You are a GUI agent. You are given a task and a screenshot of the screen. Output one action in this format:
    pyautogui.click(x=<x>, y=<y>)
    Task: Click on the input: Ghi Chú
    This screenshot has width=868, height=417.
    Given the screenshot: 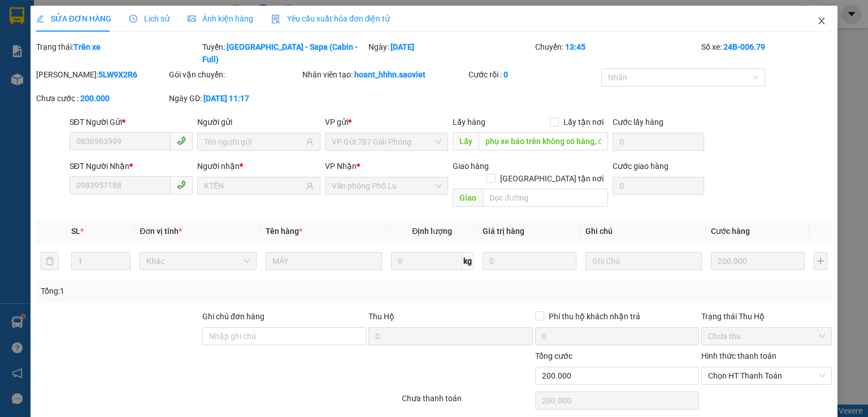 What is the action you would take?
    pyautogui.click(x=643, y=261)
    